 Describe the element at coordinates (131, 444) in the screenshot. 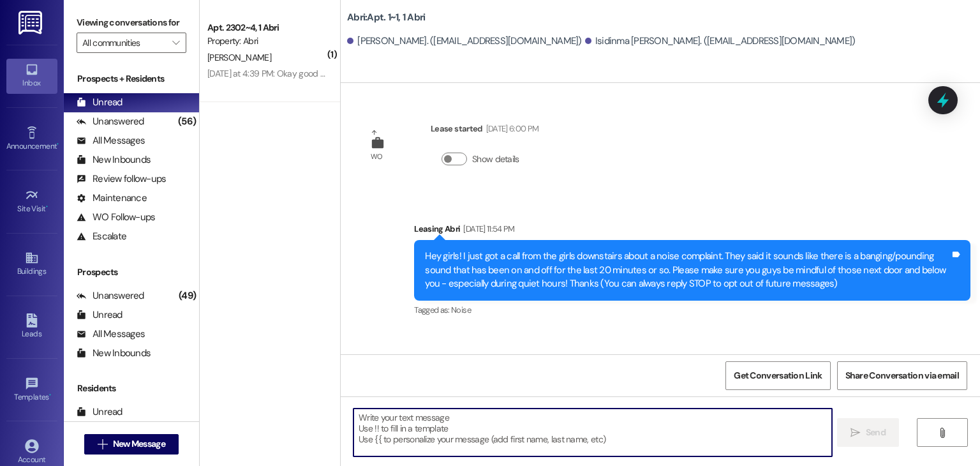

I see `button: New Message` at that location.